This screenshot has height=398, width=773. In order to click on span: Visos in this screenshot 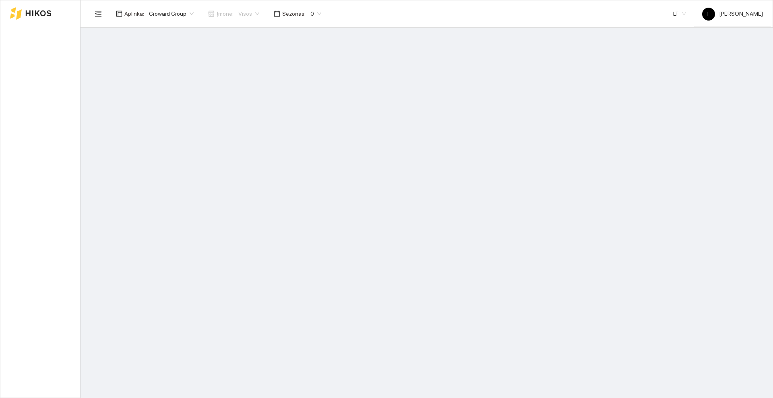, I will do `click(249, 14)`.